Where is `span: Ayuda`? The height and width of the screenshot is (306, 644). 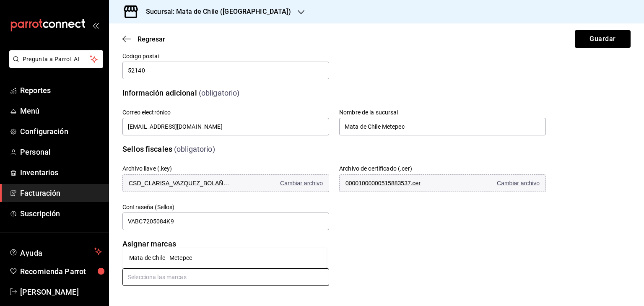
span: Ayuda is located at coordinates (55, 252).